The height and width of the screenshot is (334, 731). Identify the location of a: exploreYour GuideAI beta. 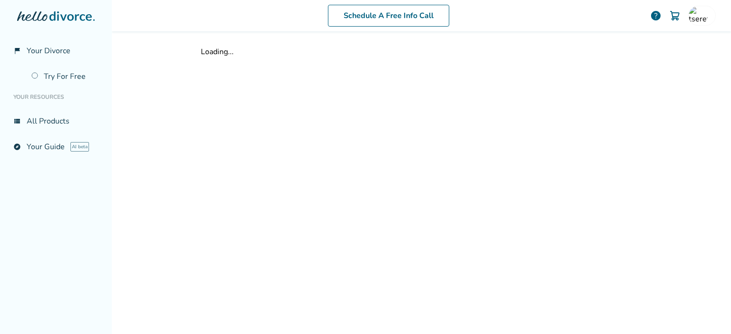
(56, 147).